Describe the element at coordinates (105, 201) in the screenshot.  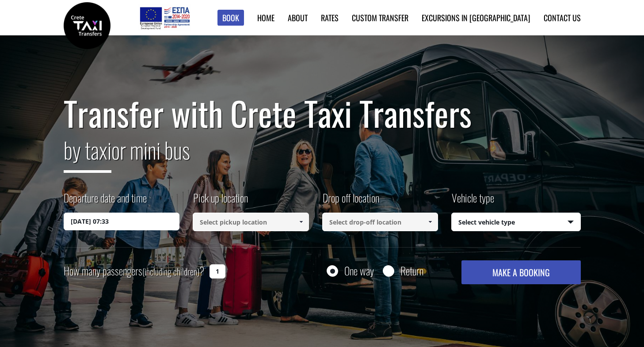
I see `label: Departure date and time` at that location.